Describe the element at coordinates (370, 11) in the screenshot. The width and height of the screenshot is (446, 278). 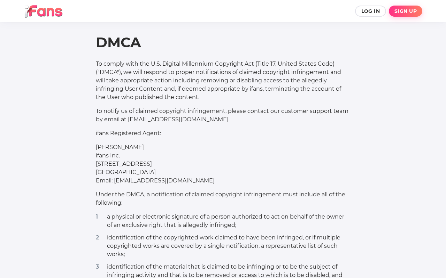
I see `span: Log In` at that location.